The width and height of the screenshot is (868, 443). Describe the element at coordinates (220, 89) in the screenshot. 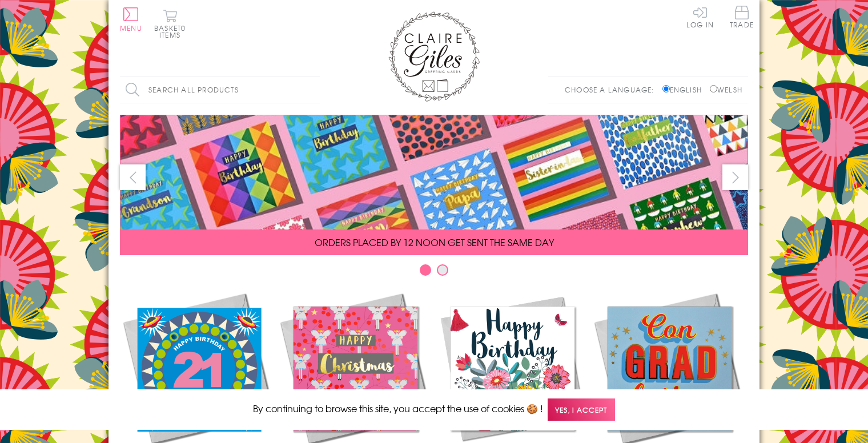

I see `input: Search all products` at that location.